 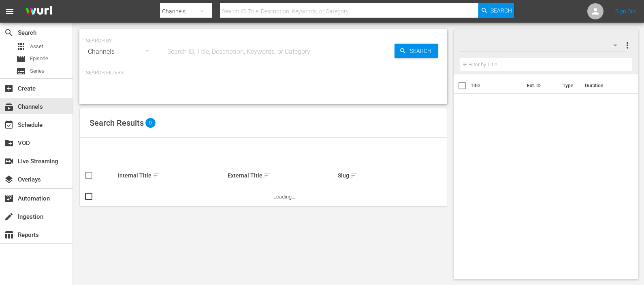 I want to click on div: External Title, so click(x=282, y=176).